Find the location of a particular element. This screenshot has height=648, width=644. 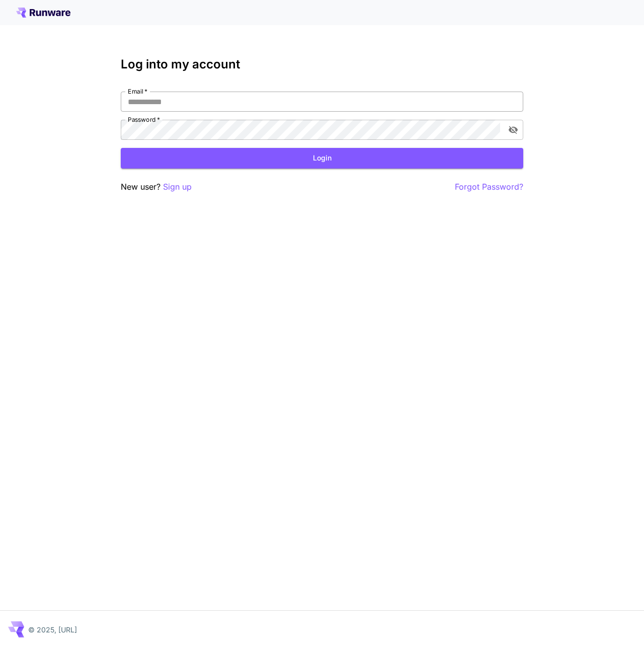

button: Forgot Password? is located at coordinates (489, 187).